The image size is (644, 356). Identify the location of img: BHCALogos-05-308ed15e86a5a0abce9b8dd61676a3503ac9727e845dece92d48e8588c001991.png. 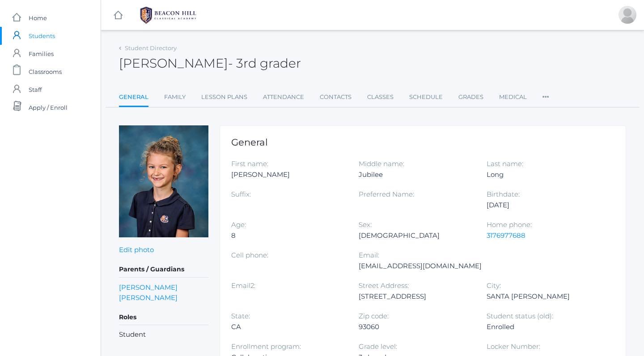
(169, 15).